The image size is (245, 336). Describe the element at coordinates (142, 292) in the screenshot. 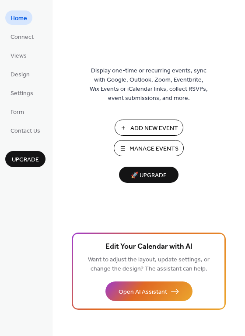

I see `span: Open AI Assistant` at that location.